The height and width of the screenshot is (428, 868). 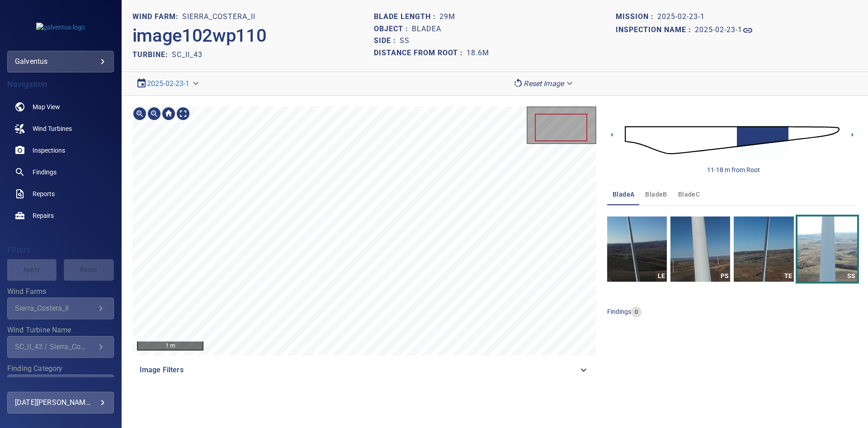 I want to click on button: SS, so click(x=828, y=249).